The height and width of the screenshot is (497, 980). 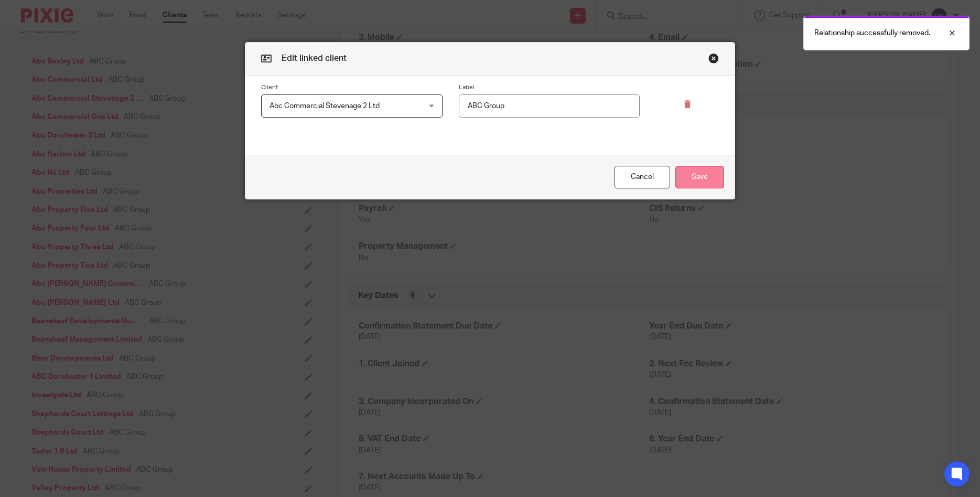 What do you see at coordinates (314, 58) in the screenshot?
I see `span: Edit linked client` at bounding box center [314, 58].